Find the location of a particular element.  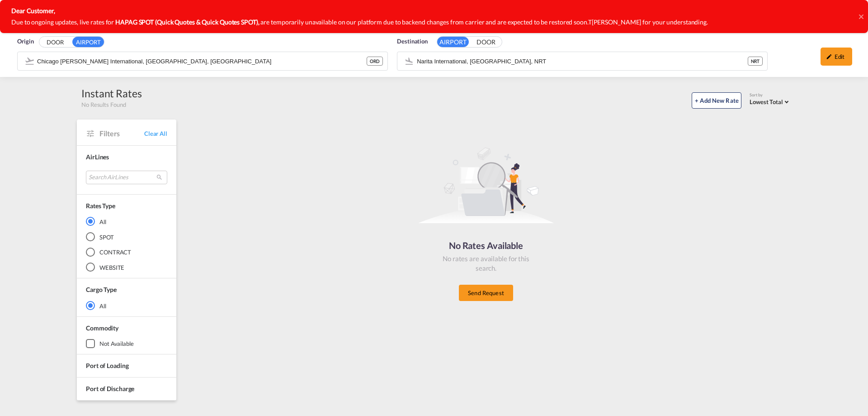

md-radio-button: SPOT is located at coordinates (127, 237).